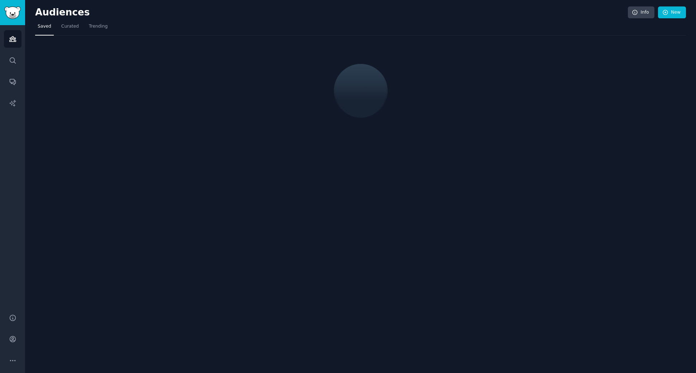 The width and height of the screenshot is (696, 373). I want to click on a: Info, so click(642, 13).